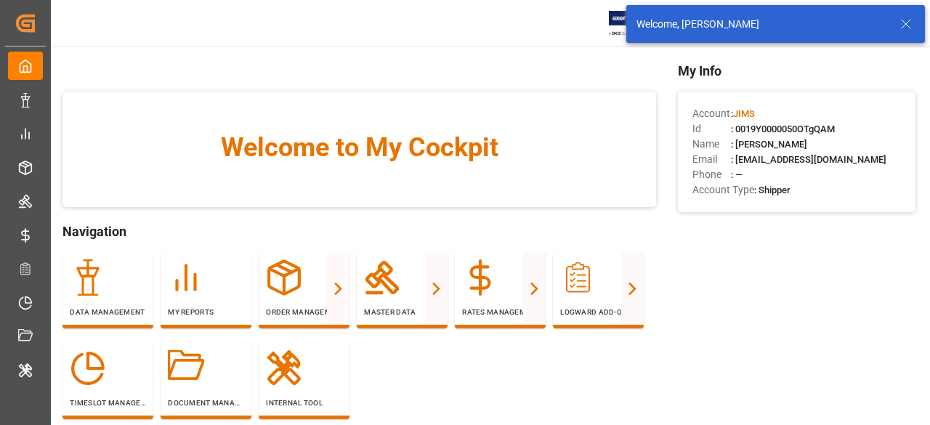  Describe the element at coordinates (712, 129) in the screenshot. I see `span: Id` at that location.